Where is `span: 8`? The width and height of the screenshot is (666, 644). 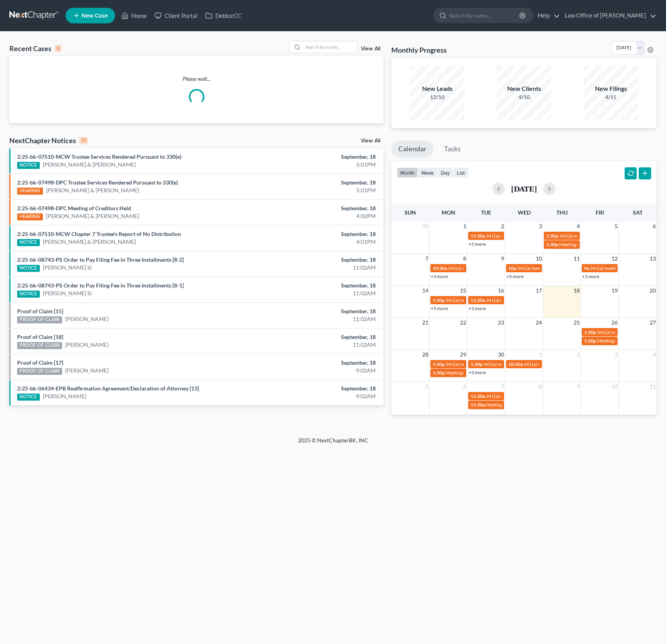
span: 8 is located at coordinates (465, 259).